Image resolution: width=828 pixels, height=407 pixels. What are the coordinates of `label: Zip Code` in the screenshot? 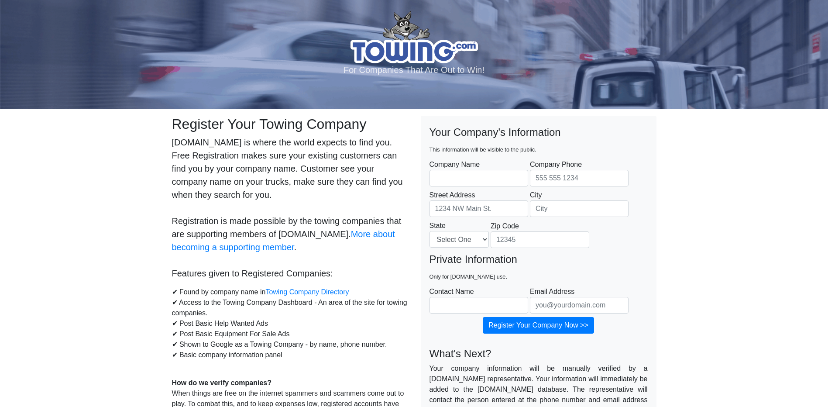 It's located at (540, 234).